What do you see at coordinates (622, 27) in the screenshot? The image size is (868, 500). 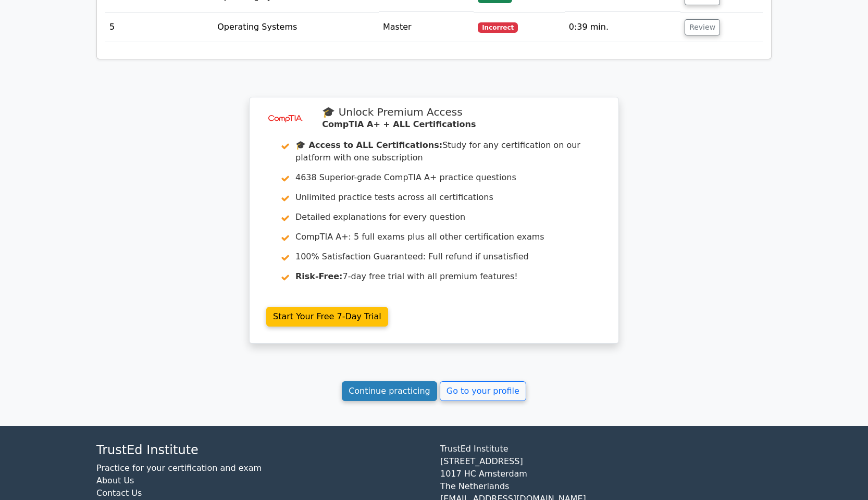 I see `td: 0:39 min.` at bounding box center [622, 27].